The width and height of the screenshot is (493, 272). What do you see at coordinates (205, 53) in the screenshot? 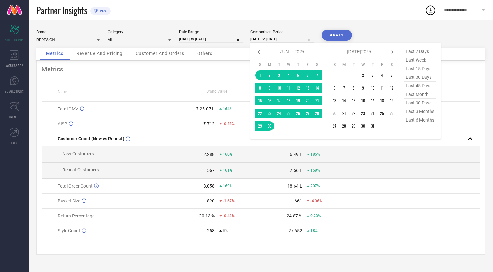
I see `span: Others` at bounding box center [205, 53].